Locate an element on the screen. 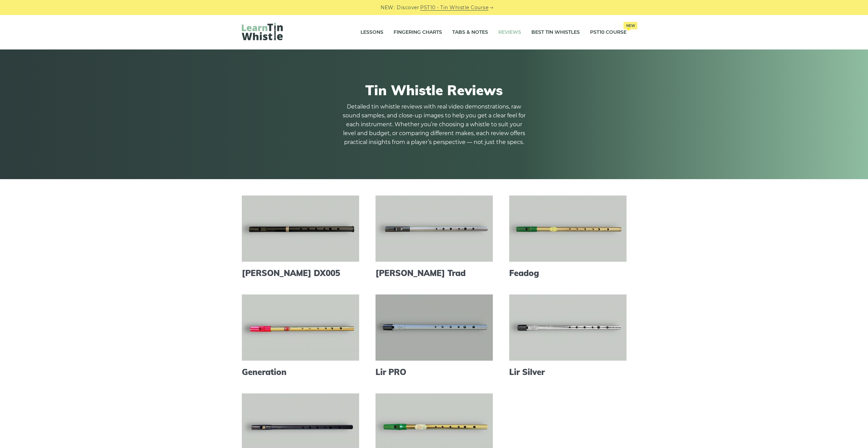 This screenshot has width=868, height=448. span: New is located at coordinates (630, 25).